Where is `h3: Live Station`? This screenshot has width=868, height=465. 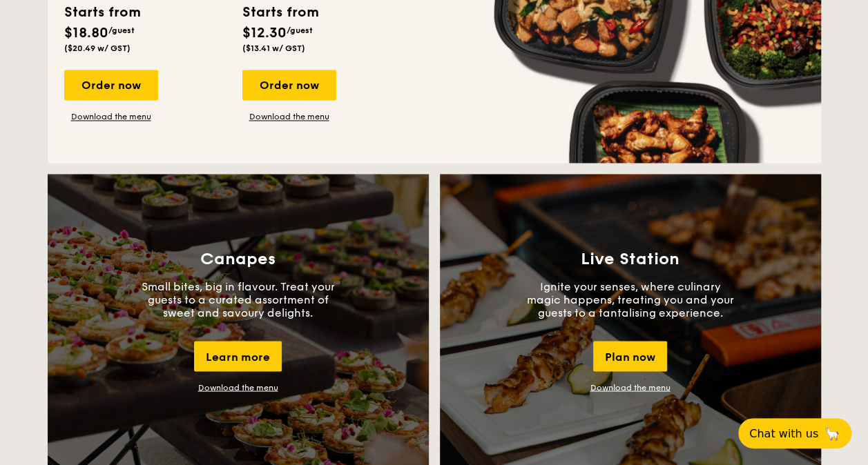
h3: Live Station is located at coordinates (630, 259).